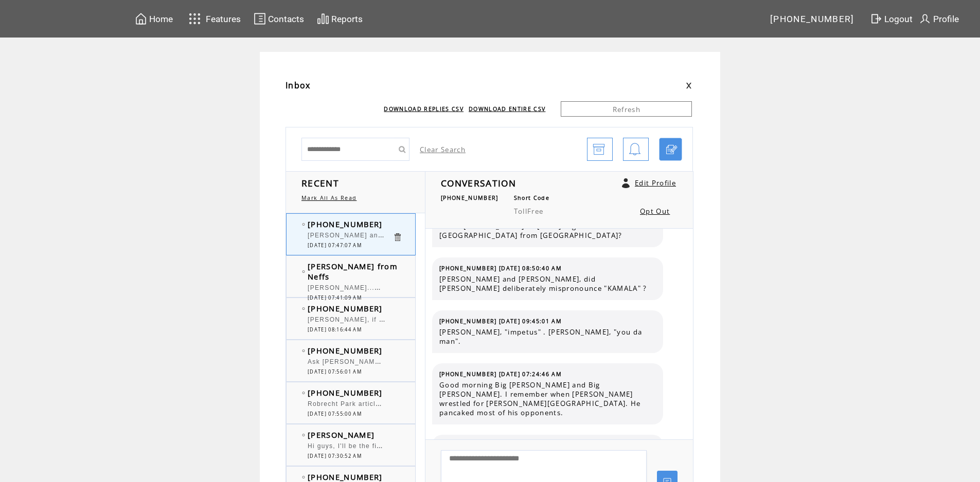 The height and width of the screenshot is (482, 980). Describe the element at coordinates (670, 149) in the screenshot. I see `a: Click to start a chat with mobile number by SMS` at that location.